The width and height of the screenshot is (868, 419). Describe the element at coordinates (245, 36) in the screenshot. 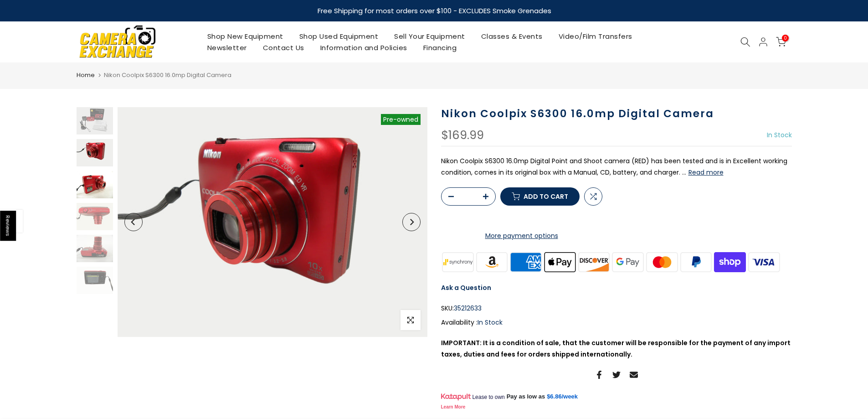

I see `a: Shop New Equipment` at that location.